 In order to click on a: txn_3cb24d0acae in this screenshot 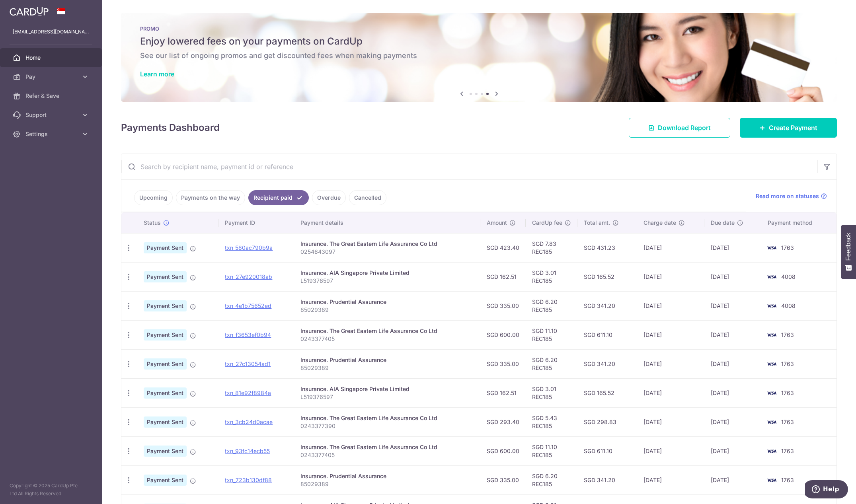, I will do `click(249, 421)`.